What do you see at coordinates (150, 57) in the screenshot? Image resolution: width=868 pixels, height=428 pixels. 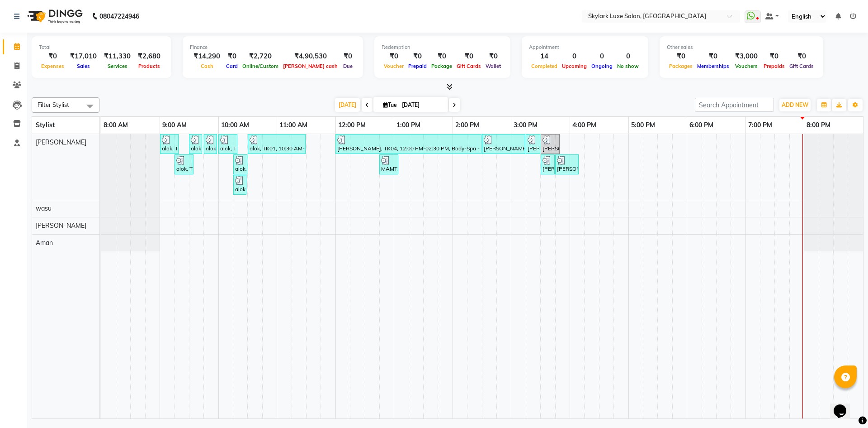 I see `div: ₹2,680` at bounding box center [150, 57].